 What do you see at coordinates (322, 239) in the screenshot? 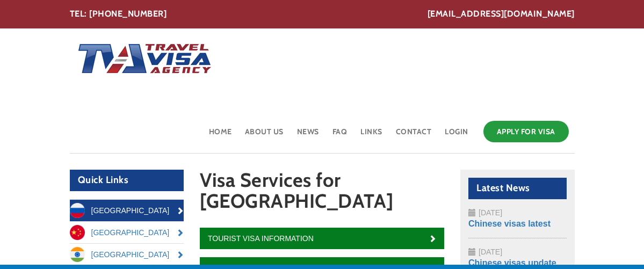
I see `a: Tourist Visa Information` at bounding box center [322, 239].